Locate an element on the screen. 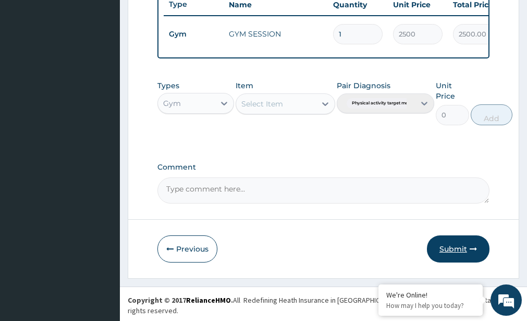  div: We're Online! is located at coordinates (431, 295).